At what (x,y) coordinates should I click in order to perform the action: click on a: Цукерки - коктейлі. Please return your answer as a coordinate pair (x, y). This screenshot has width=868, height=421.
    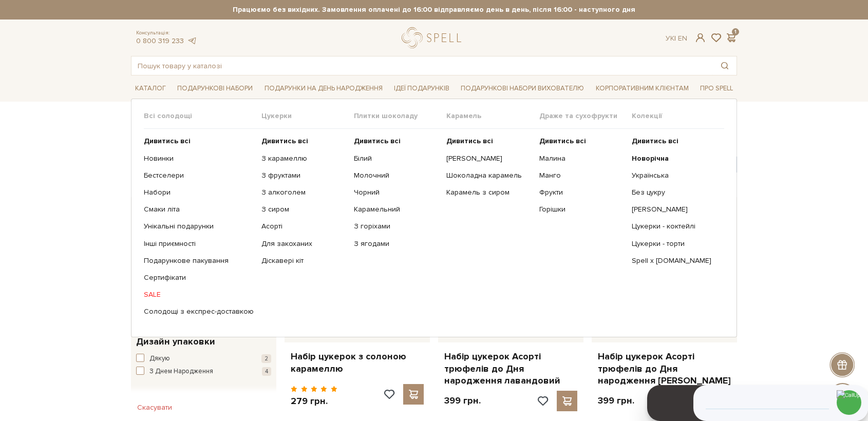
    Looking at the image, I should click on (674, 226).